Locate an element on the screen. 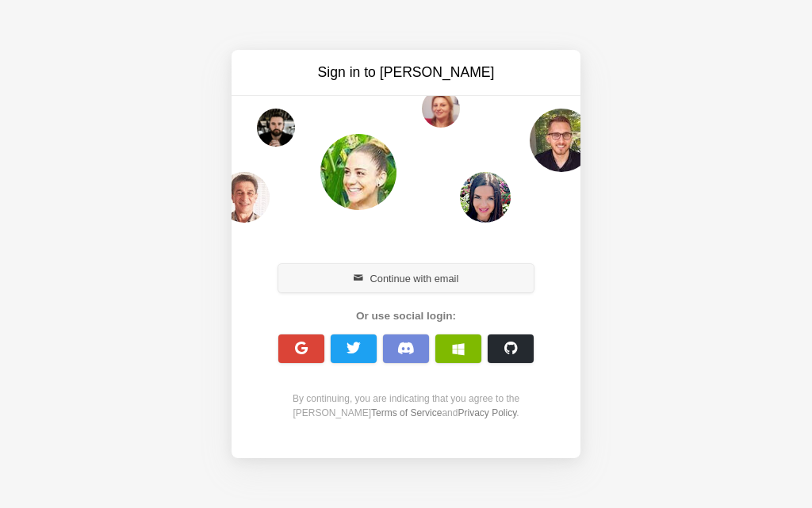 The height and width of the screenshot is (508, 812). a: Privacy Policy is located at coordinates (487, 413).